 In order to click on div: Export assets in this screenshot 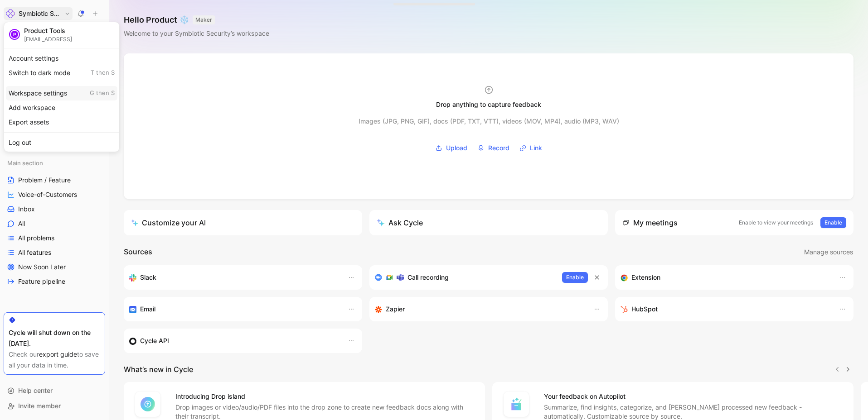, I will do `click(62, 122)`.